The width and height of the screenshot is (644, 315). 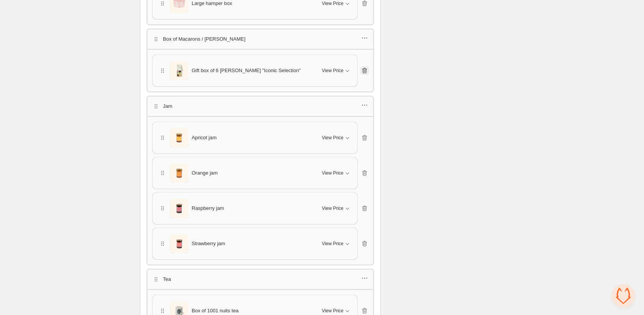 I want to click on img: Apricot jam, so click(x=179, y=138).